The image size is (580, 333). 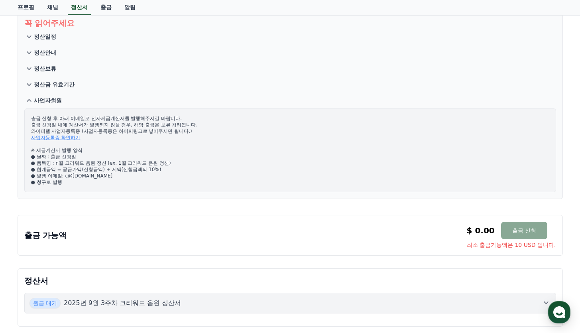 I want to click on p: 꼭 읽어주세요, so click(x=290, y=23).